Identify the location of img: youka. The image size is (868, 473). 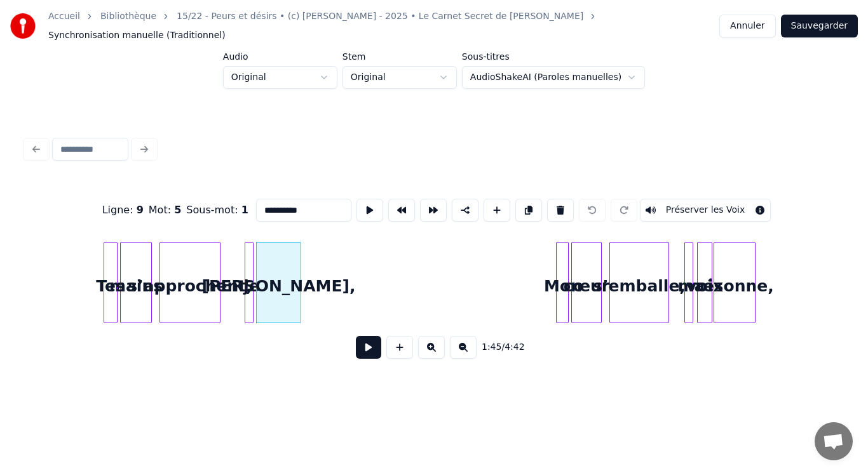
(23, 26).